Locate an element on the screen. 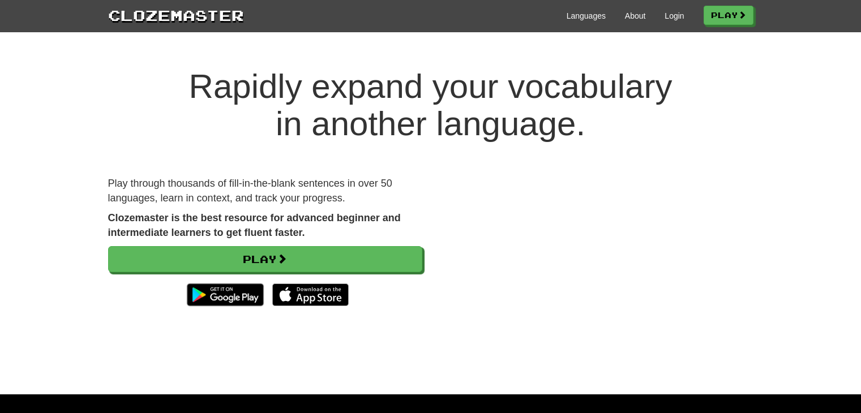 The width and height of the screenshot is (861, 413). a: About is located at coordinates (635, 16).